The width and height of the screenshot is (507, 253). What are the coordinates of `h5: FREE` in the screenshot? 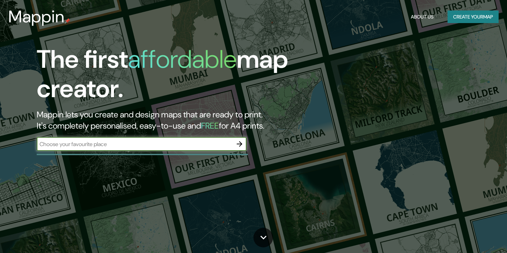 It's located at (210, 125).